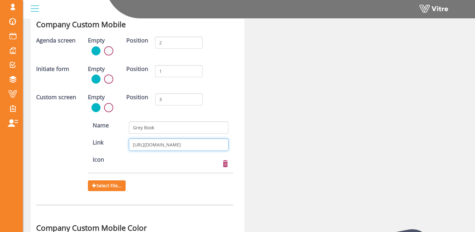  Describe the element at coordinates (101, 126) in the screenshot. I see `label: Name` at that location.